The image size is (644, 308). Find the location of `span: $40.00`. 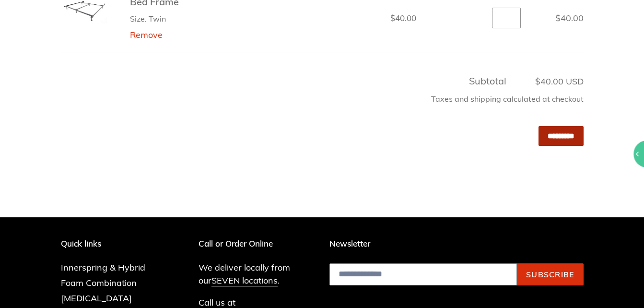

span: $40.00 is located at coordinates (569, 17).